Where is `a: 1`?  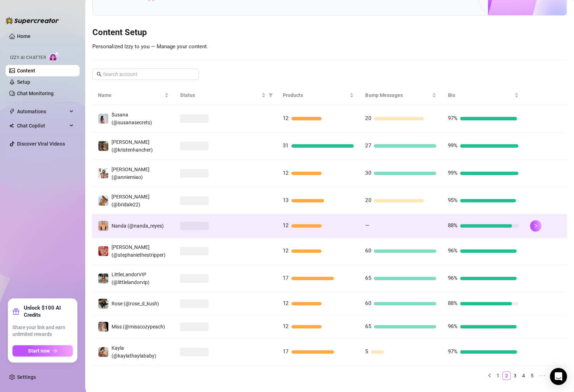
a: 1 is located at coordinates (498, 376).